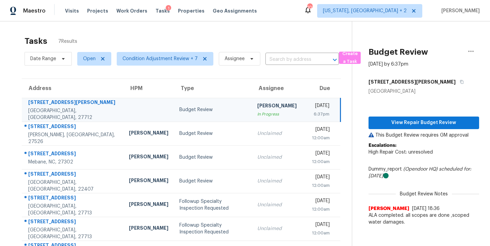 The height and width of the screenshot is (246, 490). What do you see at coordinates (423, 194) in the screenshot?
I see `span: Budget Review Notes` at bounding box center [423, 194].